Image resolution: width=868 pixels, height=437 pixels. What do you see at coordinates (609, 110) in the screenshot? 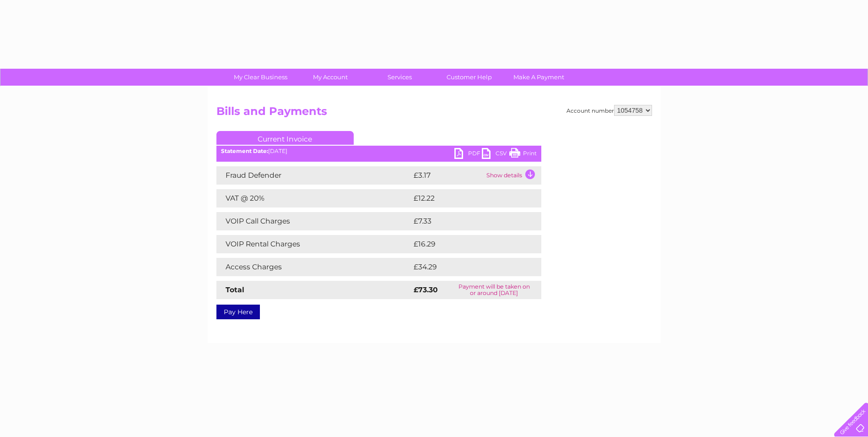
I see `div: Account number` at bounding box center [609, 110].